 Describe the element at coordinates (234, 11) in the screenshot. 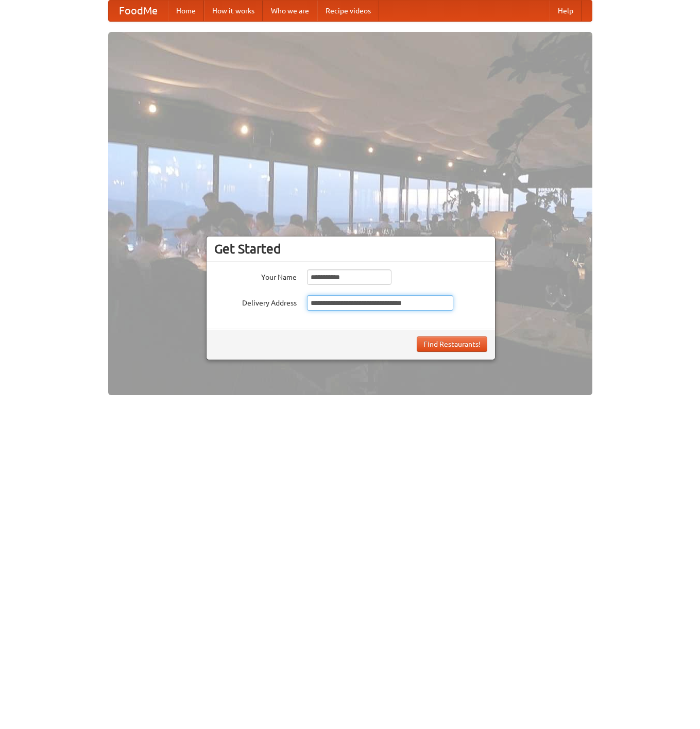

I see `a: How it works` at that location.